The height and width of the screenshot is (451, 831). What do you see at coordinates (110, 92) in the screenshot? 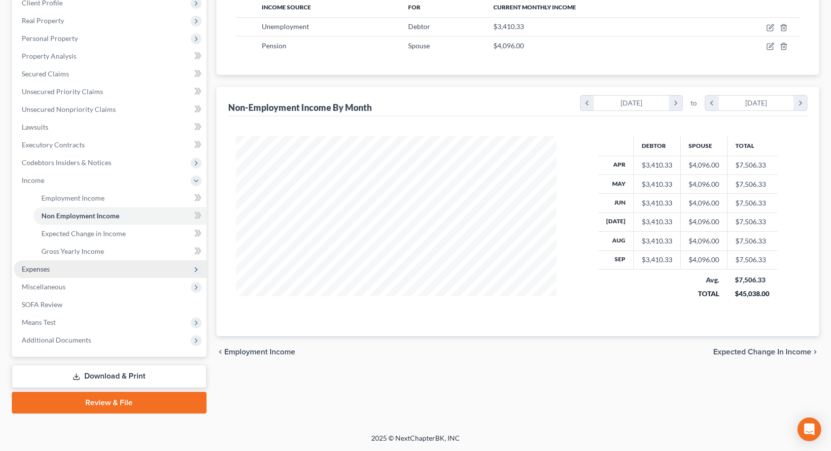
I see `a: Unsecured Priority Claims` at bounding box center [110, 92].